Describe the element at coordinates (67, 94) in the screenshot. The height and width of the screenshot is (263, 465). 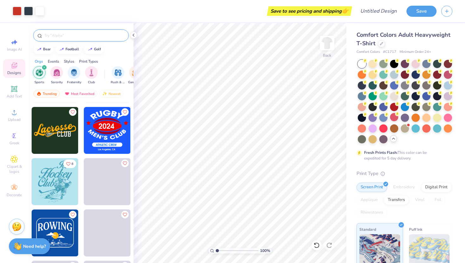
I see `img: most_fav.gif` at that location.